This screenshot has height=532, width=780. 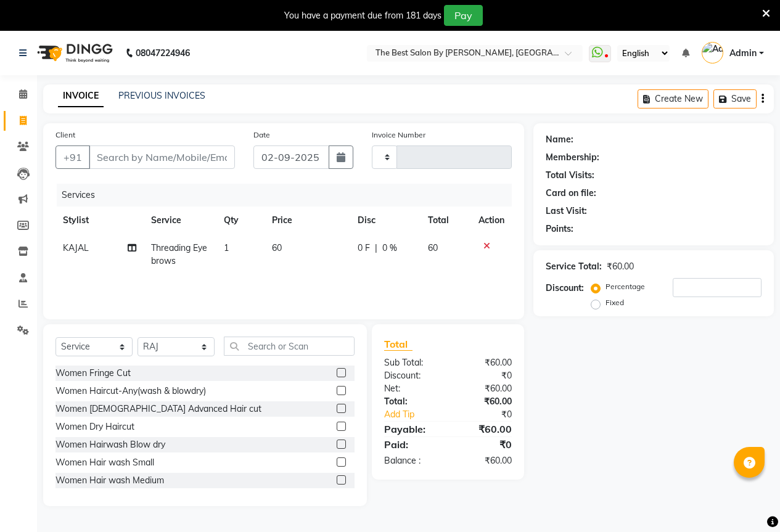 I want to click on a: Add Tip, so click(x=417, y=414).